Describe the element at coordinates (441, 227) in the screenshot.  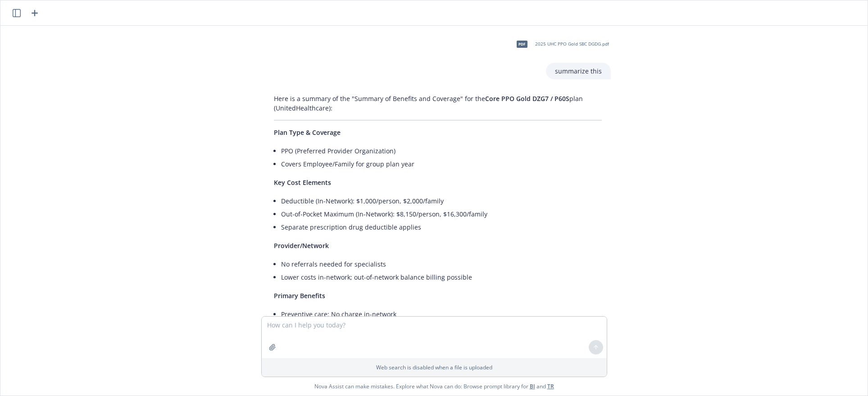
I see `li: Separate prescription drug deductible applies` at that location.